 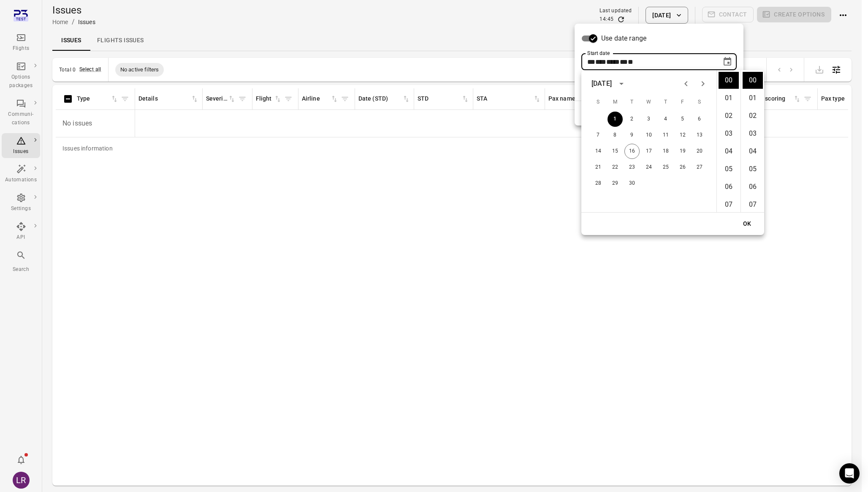 What do you see at coordinates (666, 152) in the screenshot?
I see `button: 18` at bounding box center [666, 152].